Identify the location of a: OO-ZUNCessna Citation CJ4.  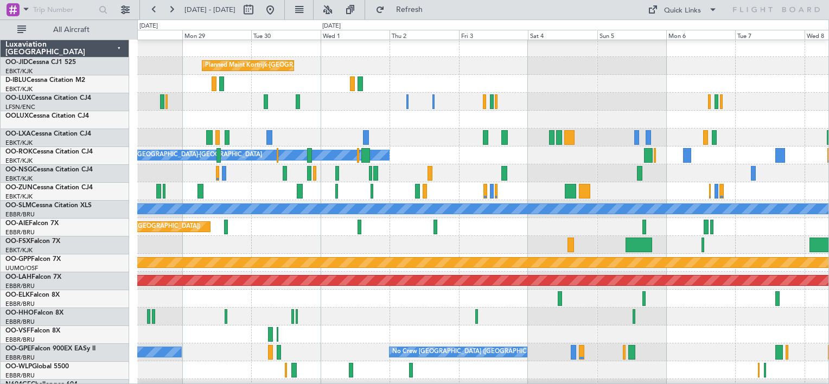
(49, 188).